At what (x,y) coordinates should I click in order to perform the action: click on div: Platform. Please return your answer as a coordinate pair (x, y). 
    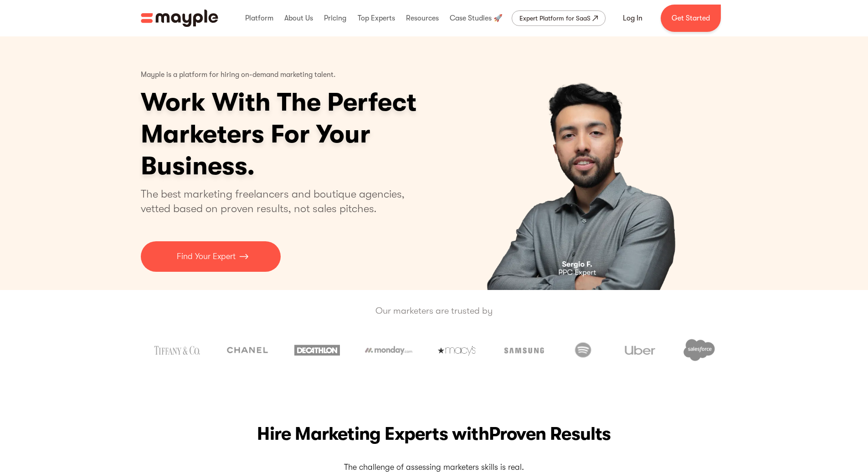
    Looking at the image, I should click on (259, 18).